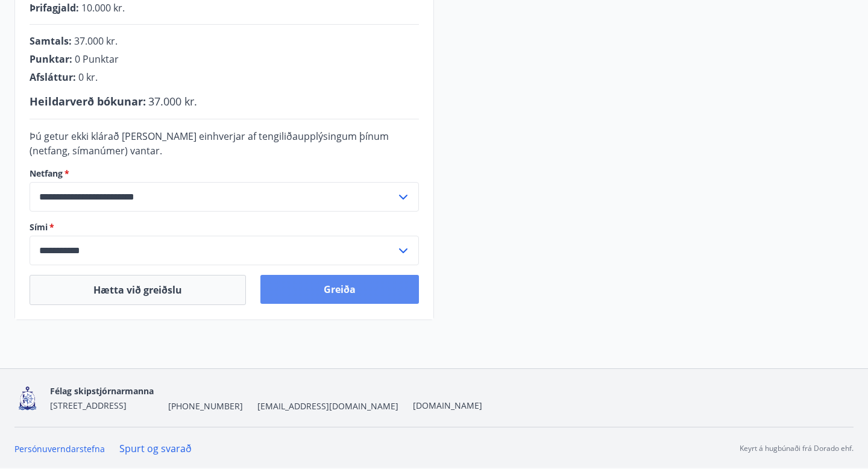 The height and width of the screenshot is (469, 868). What do you see at coordinates (224, 228) in the screenshot?
I see `label: Sími` at bounding box center [224, 228].